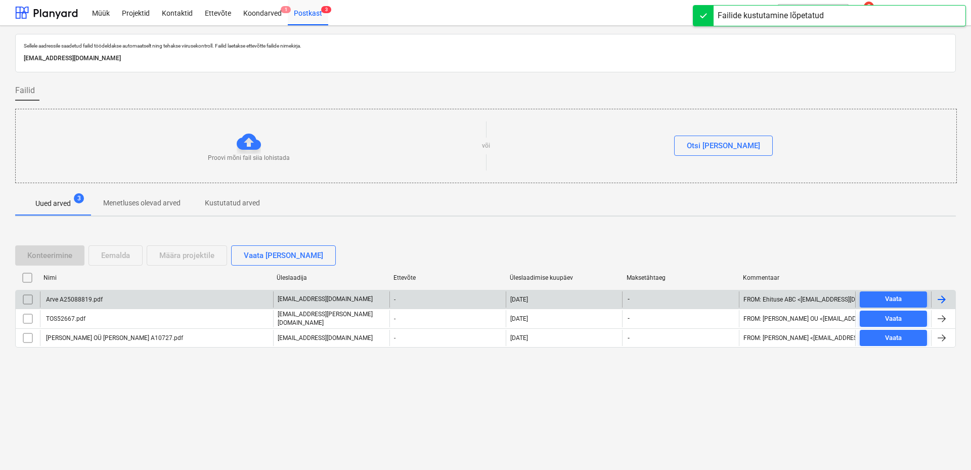 Image resolution: width=971 pixels, height=470 pixels. Describe the element at coordinates (249, 158) in the screenshot. I see `p: Proovi mõni fail siia lohistada` at that location.